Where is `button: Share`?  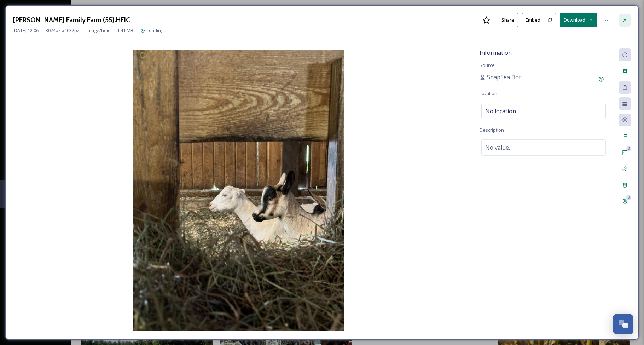
button: Share is located at coordinates (508, 20).